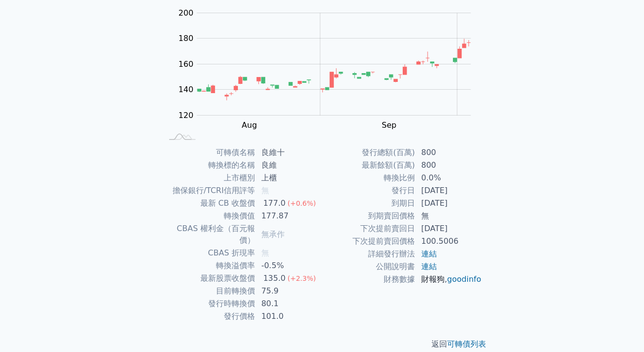 This screenshot has height=352, width=644. What do you see at coordinates (209, 291) in the screenshot?
I see `td: 目前轉換價` at bounding box center [209, 291].